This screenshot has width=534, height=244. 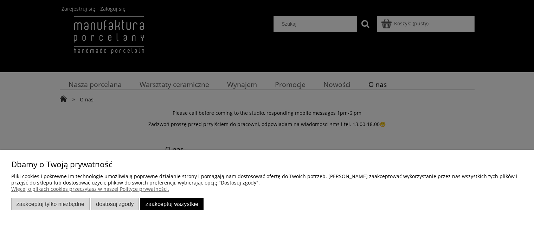 What do you see at coordinates (115, 204) in the screenshot?
I see `button: Dostosuj zgody` at bounding box center [115, 204].